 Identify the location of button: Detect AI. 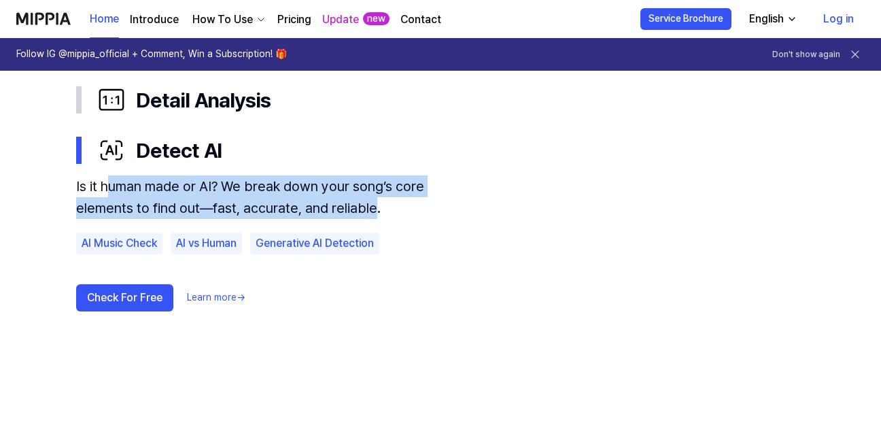
(440, 150).